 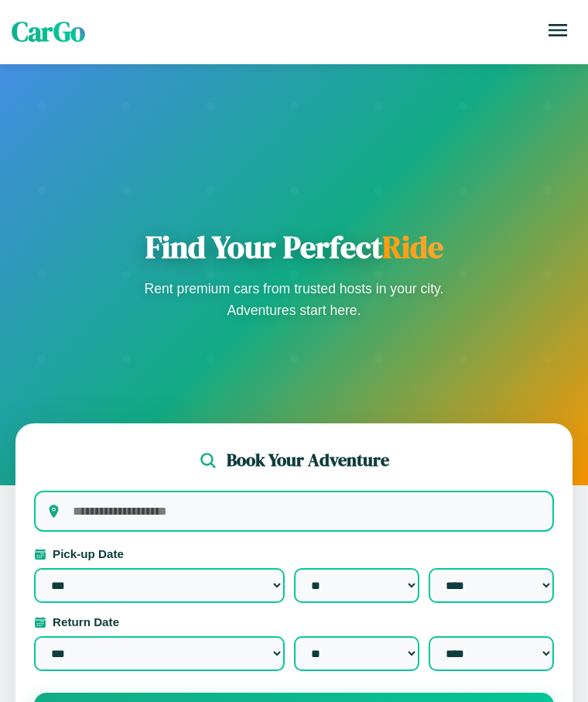 I want to click on span: CarGo, so click(x=48, y=32).